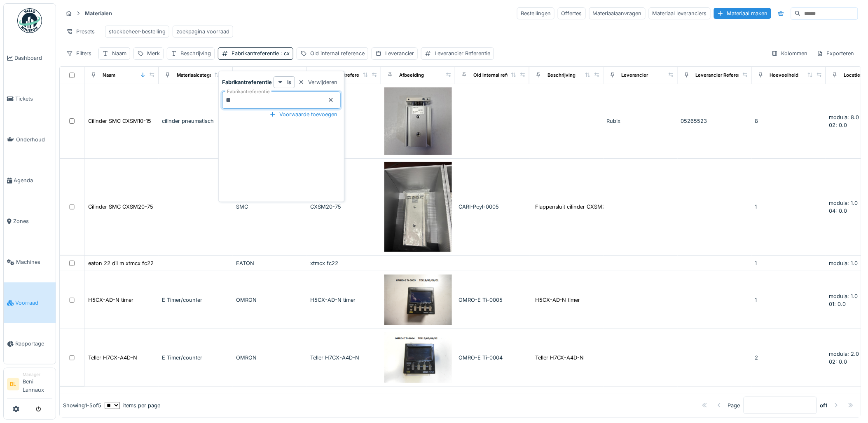 This screenshot has height=423, width=868. What do you see at coordinates (34, 58) in the screenshot?
I see `span: Dashboard` at bounding box center [34, 58].